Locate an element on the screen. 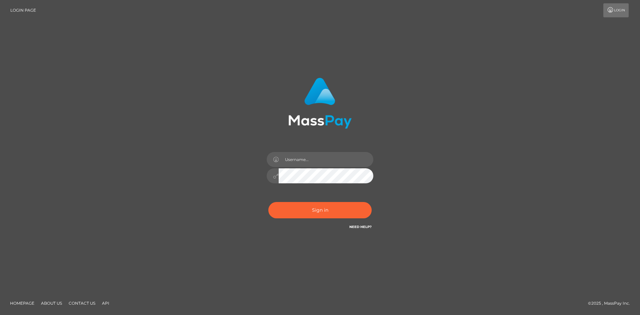 The image size is (640, 315). input: Username... is located at coordinates (326, 159).